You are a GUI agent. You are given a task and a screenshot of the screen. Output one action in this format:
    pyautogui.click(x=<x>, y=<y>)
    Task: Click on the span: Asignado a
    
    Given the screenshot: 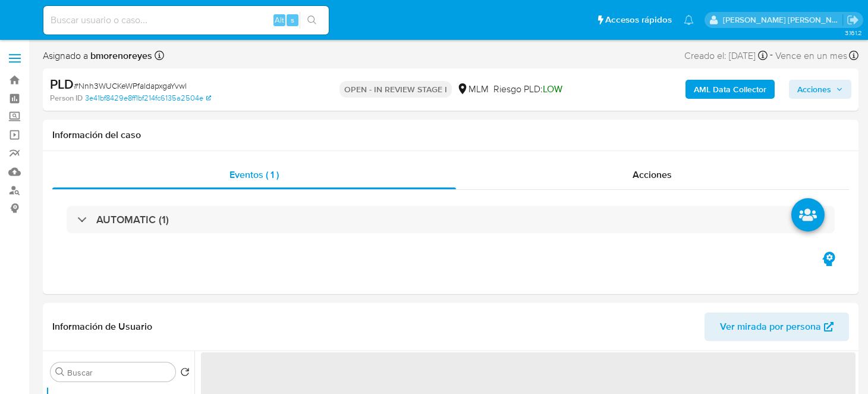 What is the action you would take?
    pyautogui.click(x=97, y=56)
    